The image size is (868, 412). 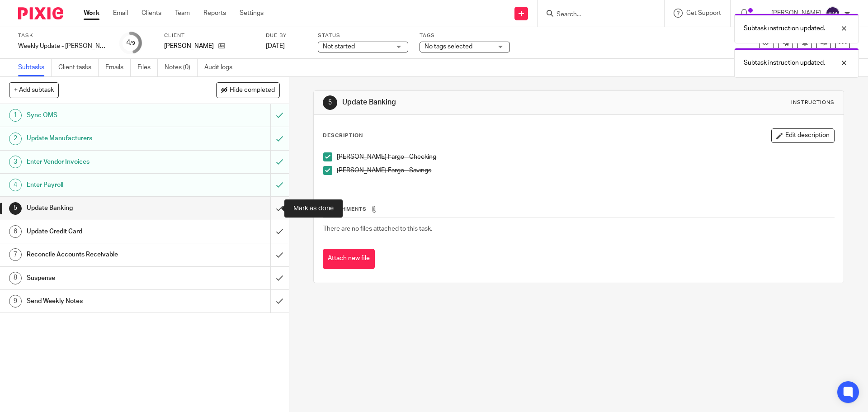 I want to click on h1: Update Manufacturers, so click(x=105, y=139).